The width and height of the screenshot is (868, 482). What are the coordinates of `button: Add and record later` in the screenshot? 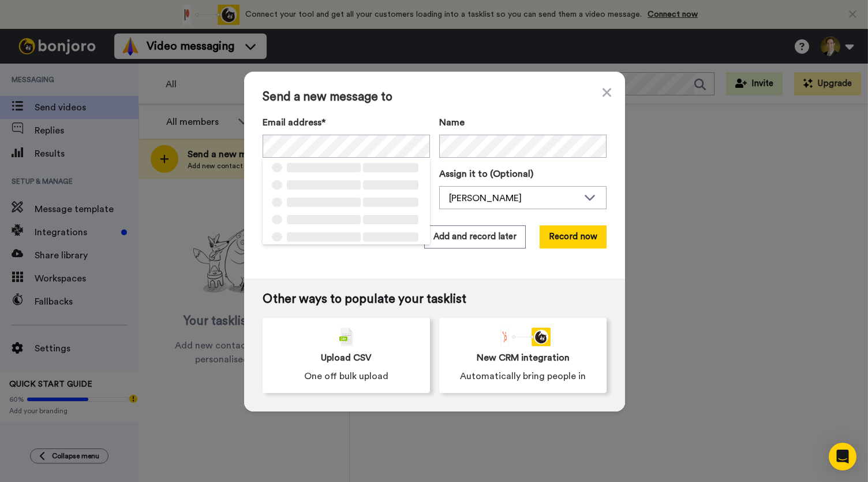 It's located at (475, 237).